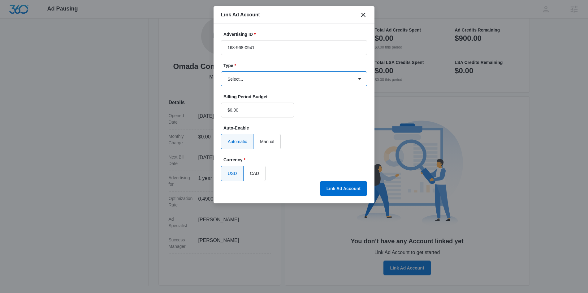 This screenshot has height=293, width=588. What do you see at coordinates (240, 15) in the screenshot?
I see `h1: Link Ad Account` at bounding box center [240, 15].